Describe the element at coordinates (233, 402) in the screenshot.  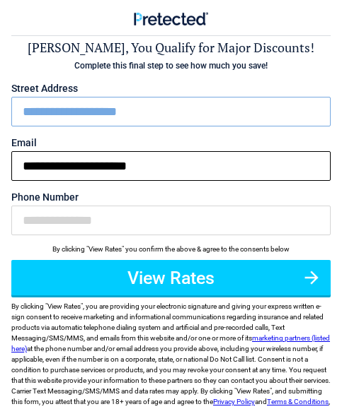
I see `a: Privacy Policy` at that location.